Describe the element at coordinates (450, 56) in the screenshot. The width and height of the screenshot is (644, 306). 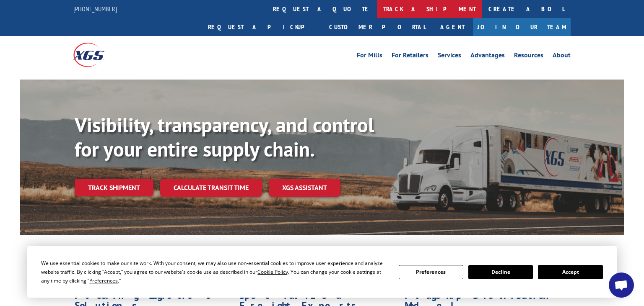
I see `a: Services` at that location.